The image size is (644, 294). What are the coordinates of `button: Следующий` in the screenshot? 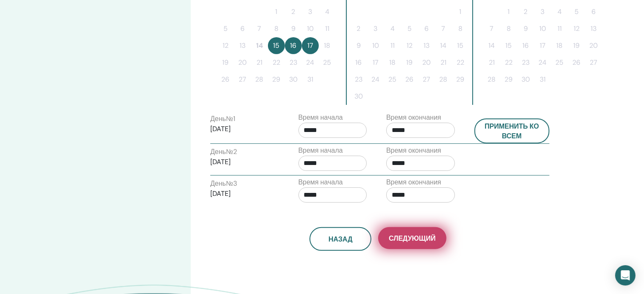 It's located at (412, 238).